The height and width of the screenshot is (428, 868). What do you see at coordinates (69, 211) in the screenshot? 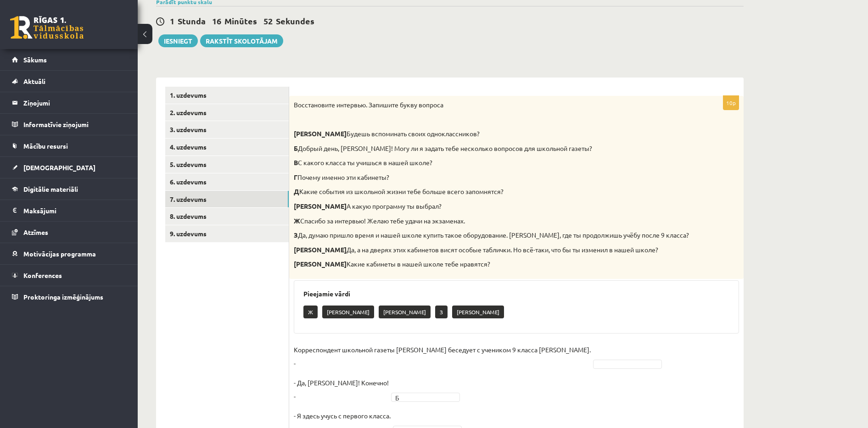
I see `a: Maksājumi` at bounding box center [69, 211].